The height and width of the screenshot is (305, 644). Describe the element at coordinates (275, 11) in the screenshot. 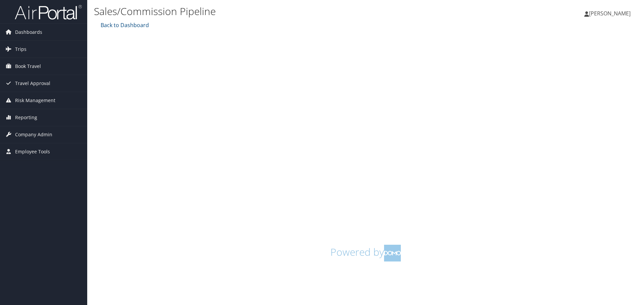

I see `h1: Sales/Commission Pipeline` at that location.